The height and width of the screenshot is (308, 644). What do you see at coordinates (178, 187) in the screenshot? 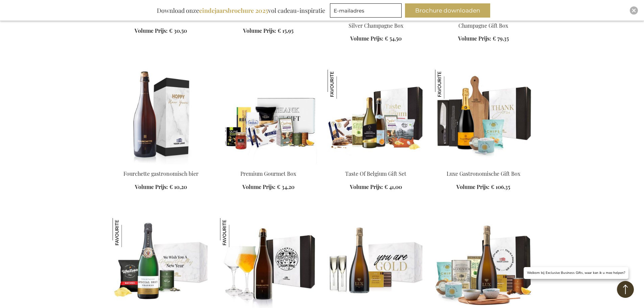
I see `span: € 10,20` at bounding box center [178, 187].